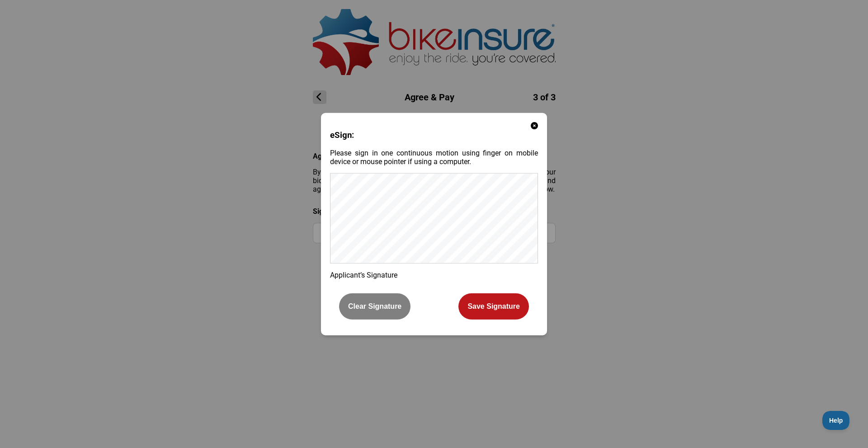 The width and height of the screenshot is (868, 448). I want to click on p: Please sign in one continuous motion using finger on mobile device or mouse pointer if using a co..., so click(434, 157).